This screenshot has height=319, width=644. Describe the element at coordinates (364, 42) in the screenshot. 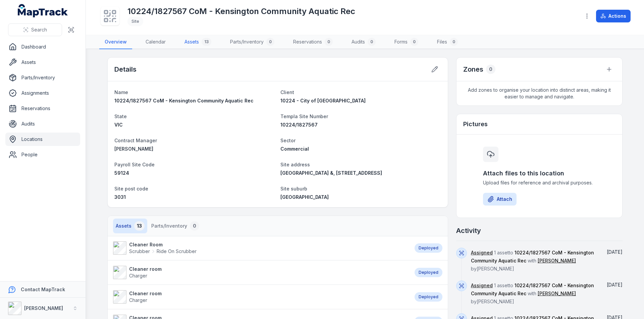

I see `a: Audits0` at that location.